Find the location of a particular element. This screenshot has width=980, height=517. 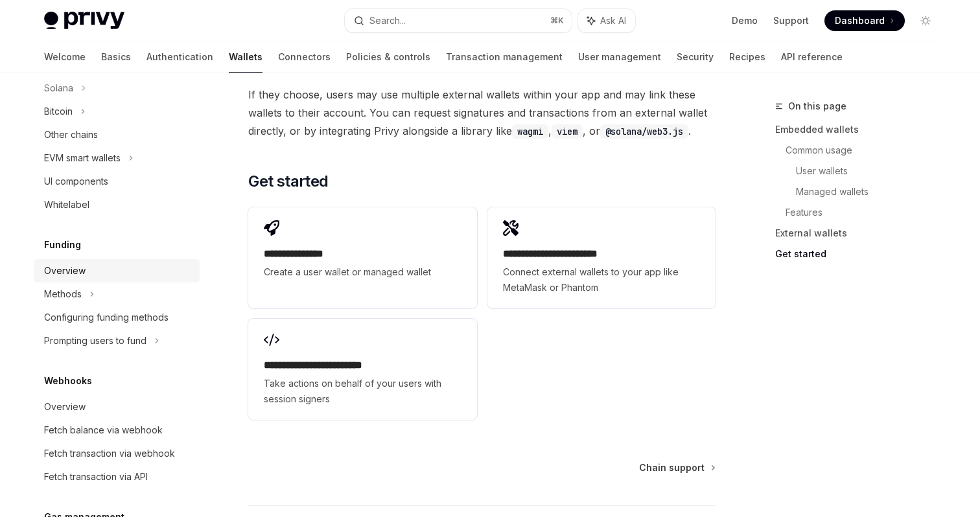

div: Methods is located at coordinates (63, 294).